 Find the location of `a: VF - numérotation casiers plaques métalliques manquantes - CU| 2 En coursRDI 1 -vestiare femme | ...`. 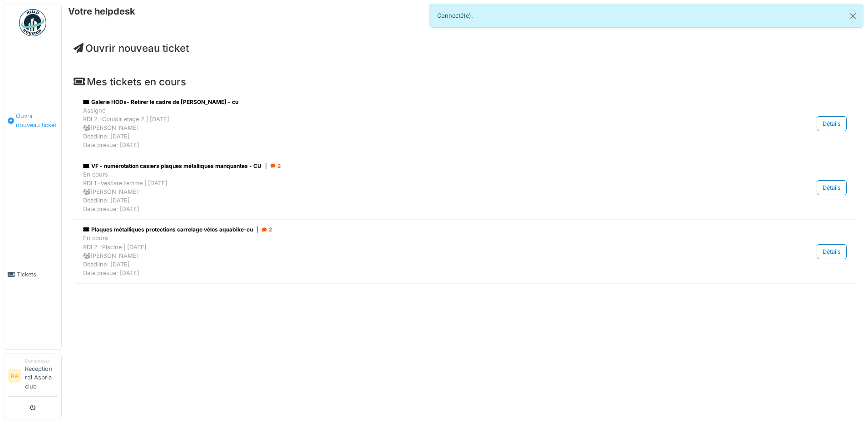

a: VF - numérotation casiers plaques métalliques manquantes - CU| 2 En coursRDI 1 -vestiare femme | ... is located at coordinates (465, 188).